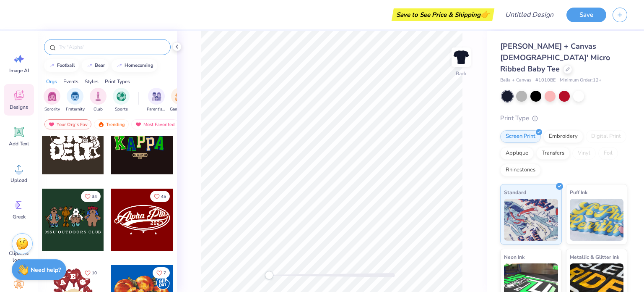 Image resolution: width=644 pixels, height=292 pixels. Describe the element at coordinates (529, 15) in the screenshot. I see `input: Untitled Design` at that location.